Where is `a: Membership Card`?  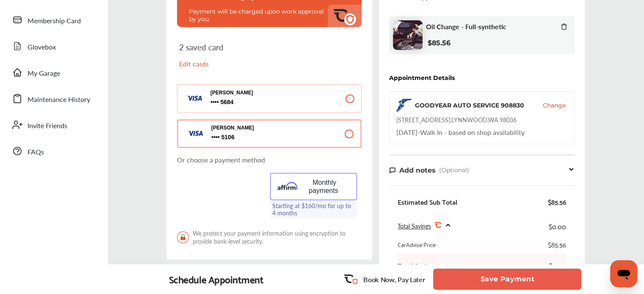 a: Membership Card is located at coordinates (54, 20).